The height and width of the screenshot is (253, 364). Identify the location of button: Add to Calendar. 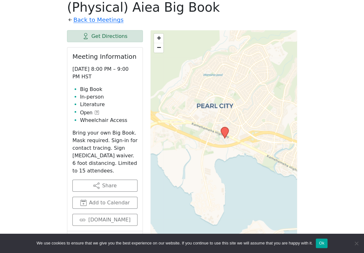
(105, 203).